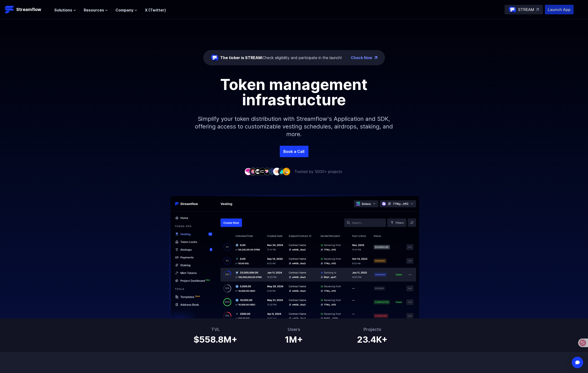  I want to click on a: STREAM, so click(524, 10).